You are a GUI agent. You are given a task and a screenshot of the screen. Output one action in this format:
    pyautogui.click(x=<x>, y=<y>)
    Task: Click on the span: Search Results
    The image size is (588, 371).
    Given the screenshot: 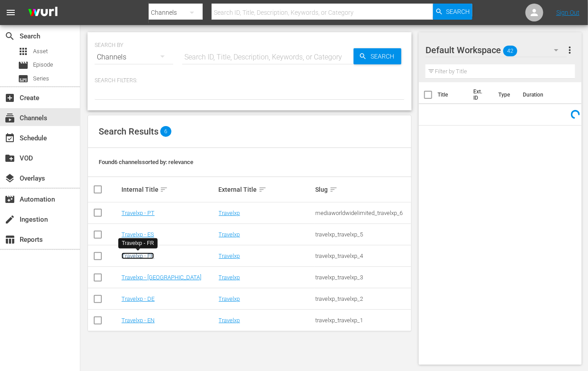 What is the action you would take?
    pyautogui.click(x=129, y=132)
    